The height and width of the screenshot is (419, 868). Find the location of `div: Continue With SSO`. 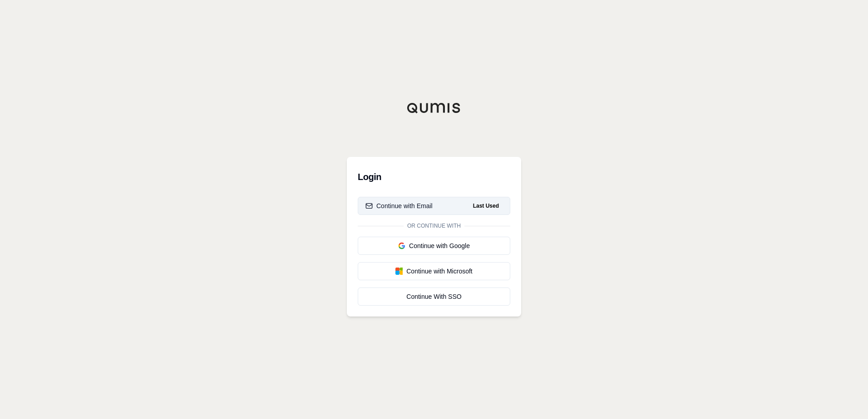

div: Continue With SSO is located at coordinates (434, 297).